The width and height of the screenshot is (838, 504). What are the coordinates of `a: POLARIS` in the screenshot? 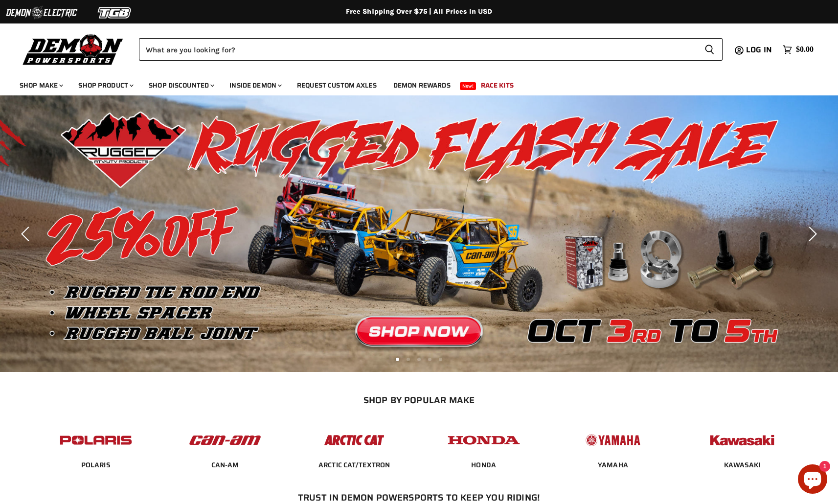 It's located at (96, 465).